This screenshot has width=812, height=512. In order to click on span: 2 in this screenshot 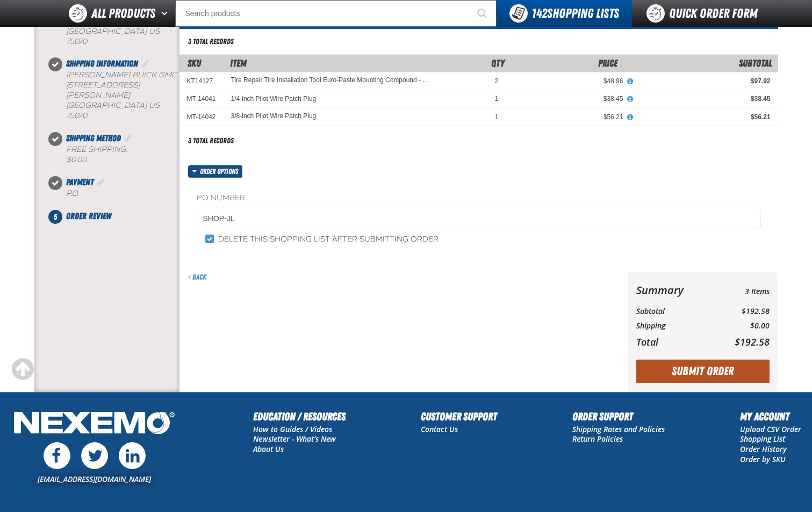, I will do `click(497, 81)`.